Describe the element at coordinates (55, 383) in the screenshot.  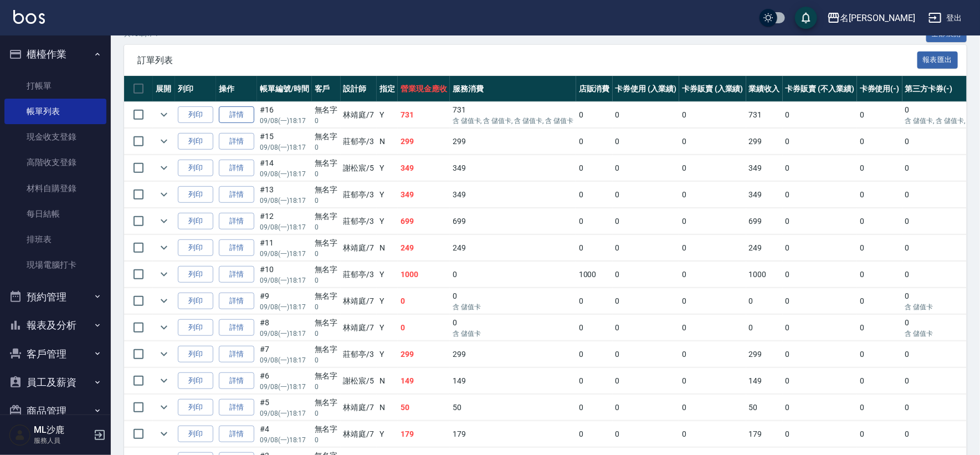
I see `button: 員工及薪資` at that location.